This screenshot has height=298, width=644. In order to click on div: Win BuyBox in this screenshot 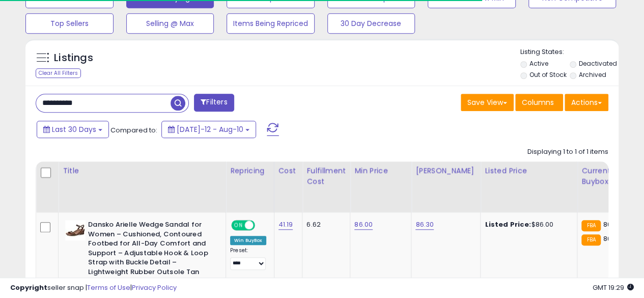, I will do `click(248, 240)`.